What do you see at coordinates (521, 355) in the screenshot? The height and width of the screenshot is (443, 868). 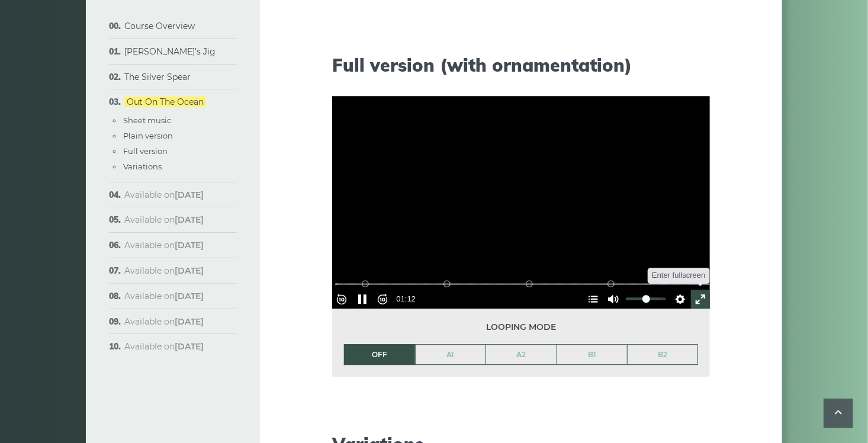 I see `a: A2` at bounding box center [521, 355].